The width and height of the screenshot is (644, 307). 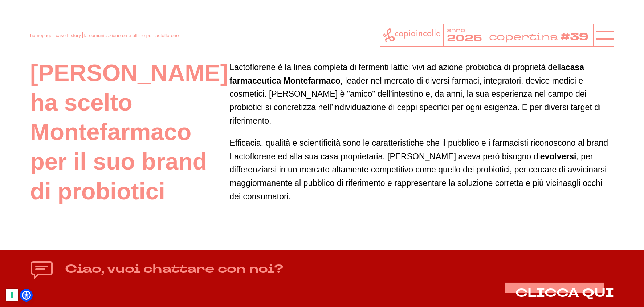 I want to click on a: Open Accessibility Menu, so click(x=26, y=295).